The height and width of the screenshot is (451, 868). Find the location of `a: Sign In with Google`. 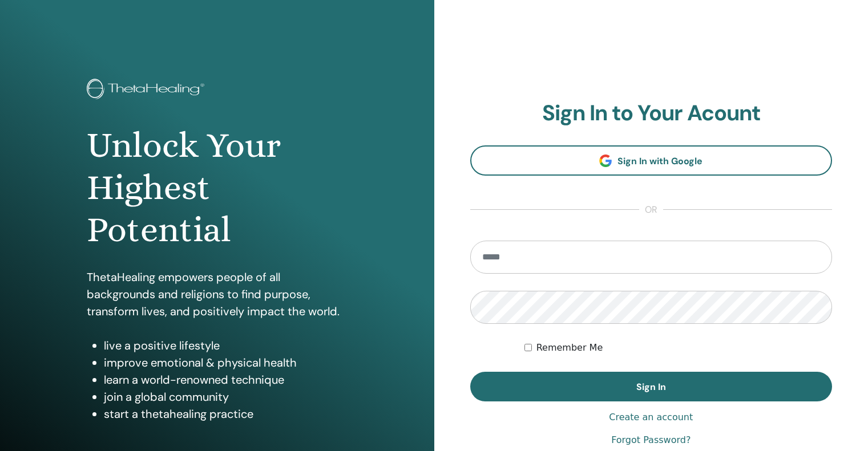

a: Sign In with Google is located at coordinates (651, 160).